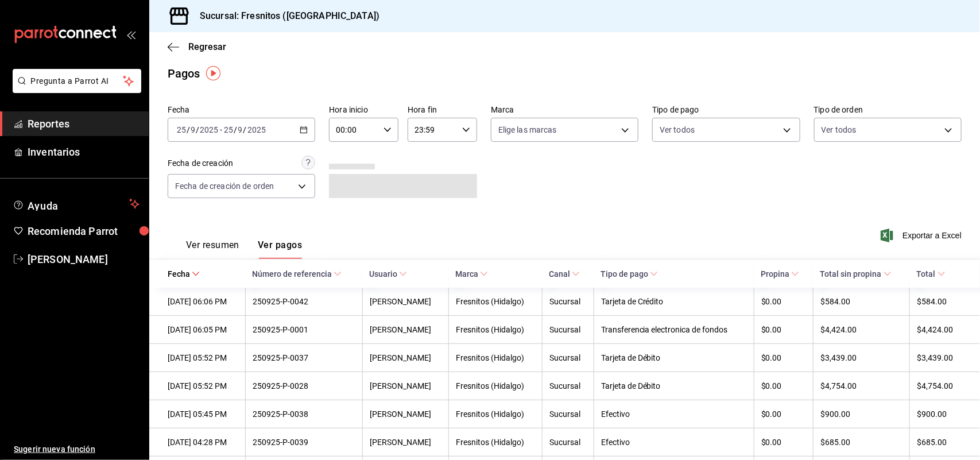 The height and width of the screenshot is (460, 980). Describe the element at coordinates (241, 110) in the screenshot. I see `label: Fecha` at that location.